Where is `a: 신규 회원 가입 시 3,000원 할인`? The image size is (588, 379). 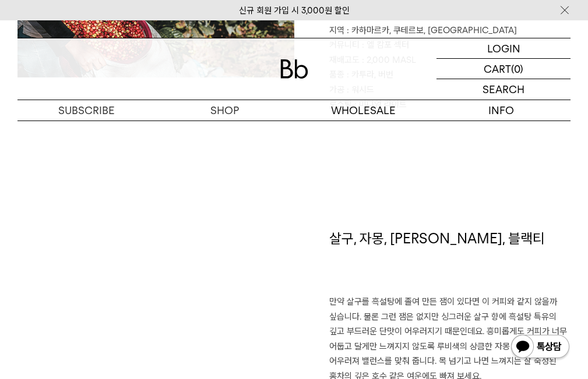 a: 신규 회원 가입 시 3,000원 할인 is located at coordinates (294, 11).